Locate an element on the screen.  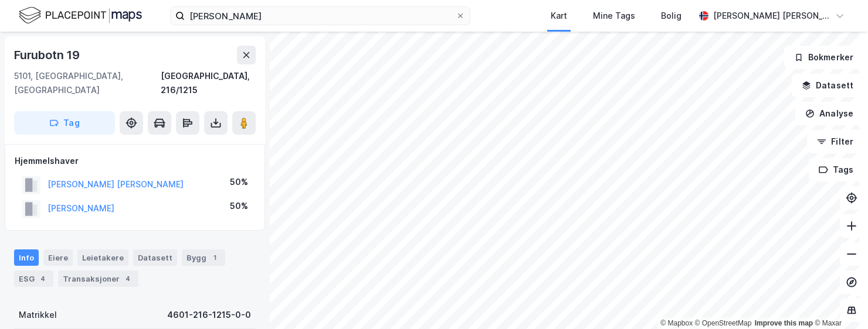
button: Tags is located at coordinates (836, 170).